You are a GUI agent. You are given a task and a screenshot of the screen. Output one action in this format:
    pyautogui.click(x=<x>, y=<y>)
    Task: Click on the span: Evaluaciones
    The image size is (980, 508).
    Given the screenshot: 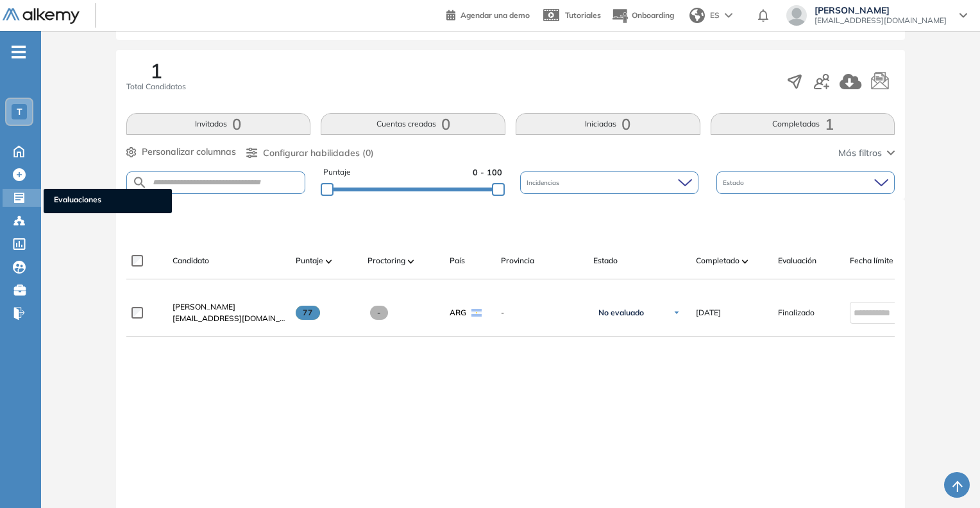 What is the action you would take?
    pyautogui.click(x=108, y=201)
    